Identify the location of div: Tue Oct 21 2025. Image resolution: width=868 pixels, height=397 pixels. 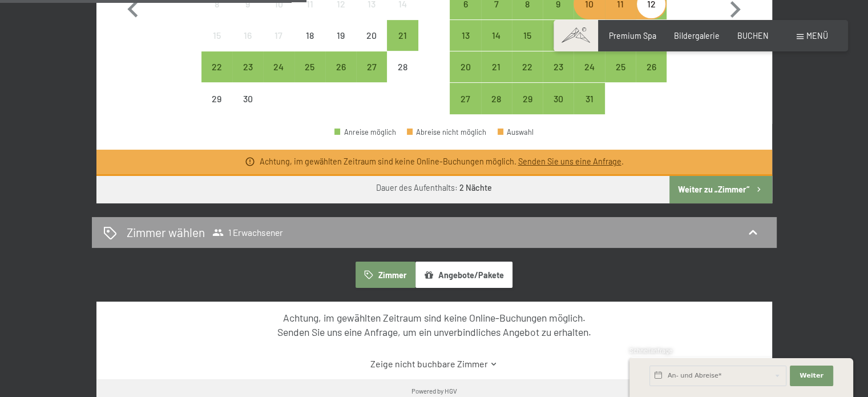
(496, 67).